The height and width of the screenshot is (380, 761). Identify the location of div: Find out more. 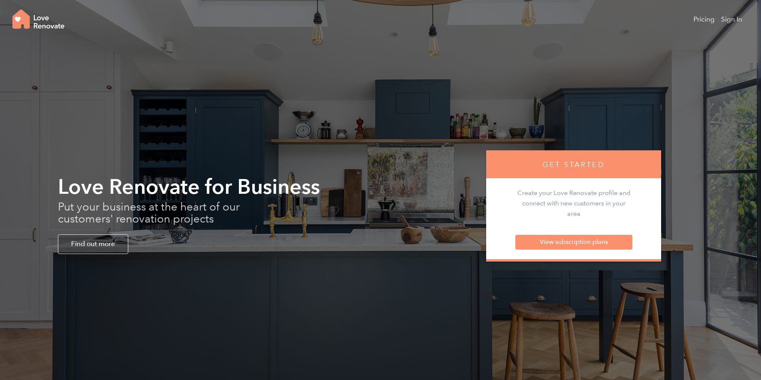
(93, 244).